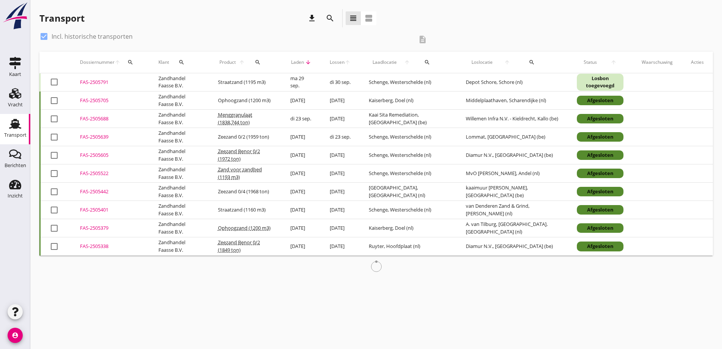 The height and width of the screenshot is (349, 722). Describe the element at coordinates (15, 195) in the screenshot. I see `div: Inzicht` at that location.